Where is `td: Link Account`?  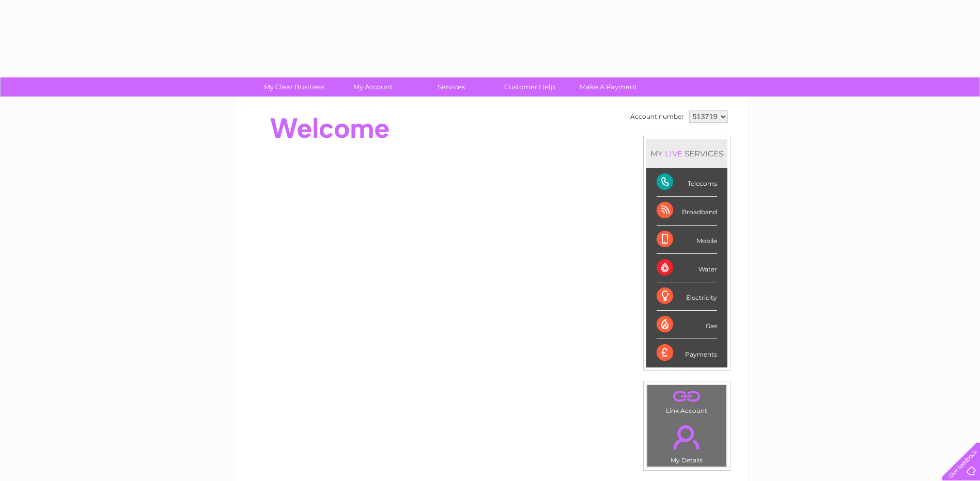 td: Link Account is located at coordinates (687, 401).